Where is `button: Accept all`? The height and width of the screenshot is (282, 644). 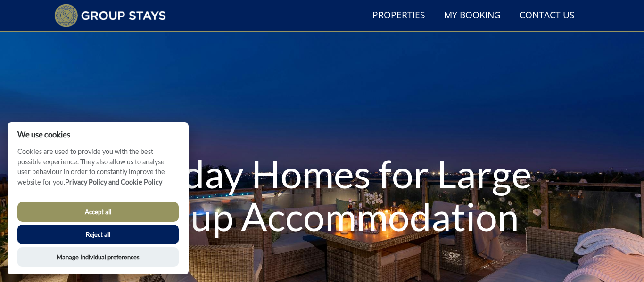 button: Accept all is located at coordinates (98, 212).